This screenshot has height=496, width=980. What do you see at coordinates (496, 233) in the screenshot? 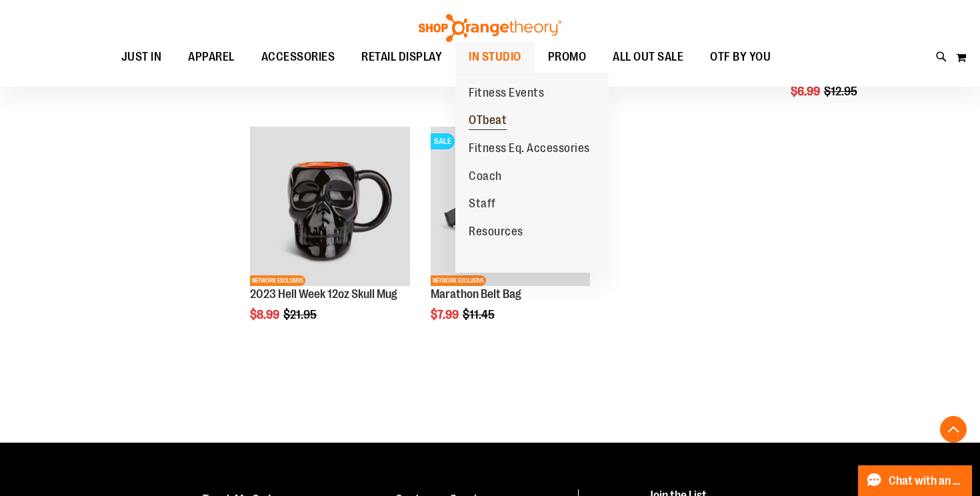
I see `span: Resources` at bounding box center [496, 233].